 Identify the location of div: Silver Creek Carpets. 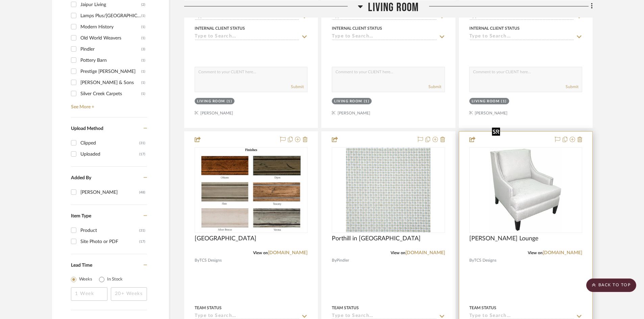
(111, 94).